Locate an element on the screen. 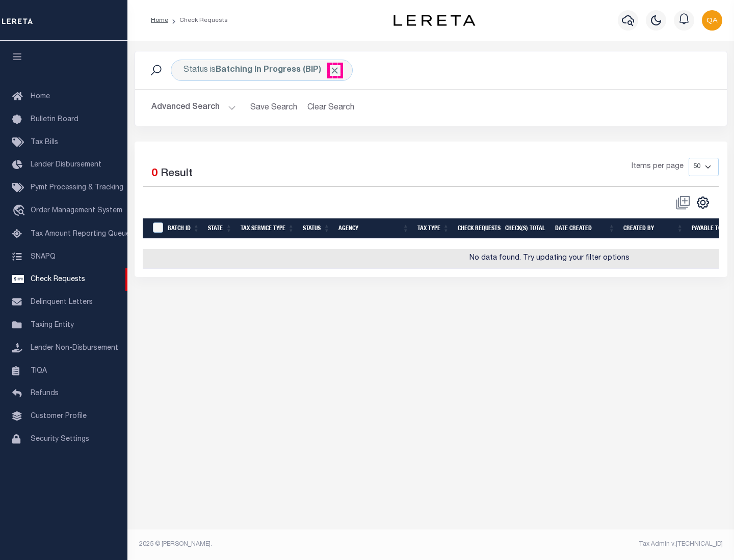 The image size is (734, 560). th: Created By: activate to sort column ascending is located at coordinates (653, 229).